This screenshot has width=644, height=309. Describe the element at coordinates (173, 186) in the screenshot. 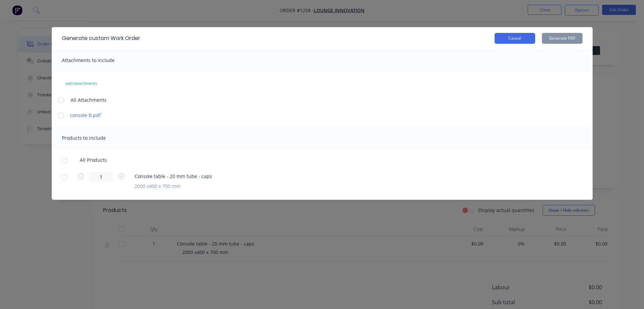

I see `div: 2000 x400 x 700 mm` at that location.